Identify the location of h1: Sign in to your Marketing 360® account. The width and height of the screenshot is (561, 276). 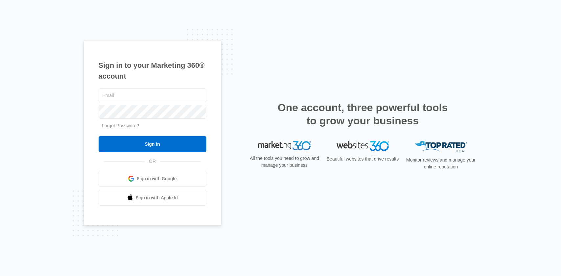
(152, 71).